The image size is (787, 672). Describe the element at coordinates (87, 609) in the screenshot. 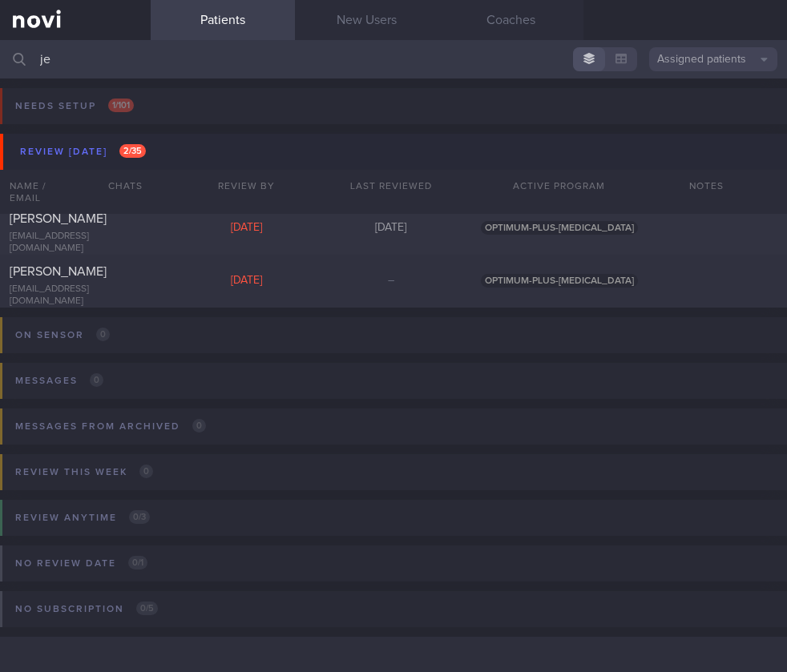

I see `div: No subscription` at that location.